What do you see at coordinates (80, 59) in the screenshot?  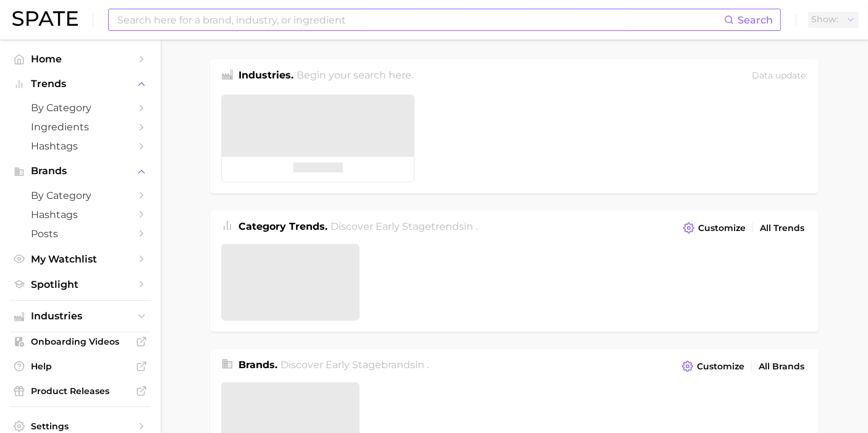 I see `a: Home` at bounding box center [80, 59].